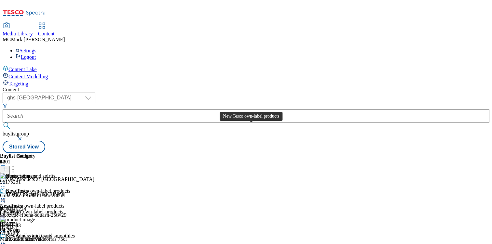 This screenshot has height=244, width=492. Describe the element at coordinates (246, 90) in the screenshot. I see `div: Content` at that location.